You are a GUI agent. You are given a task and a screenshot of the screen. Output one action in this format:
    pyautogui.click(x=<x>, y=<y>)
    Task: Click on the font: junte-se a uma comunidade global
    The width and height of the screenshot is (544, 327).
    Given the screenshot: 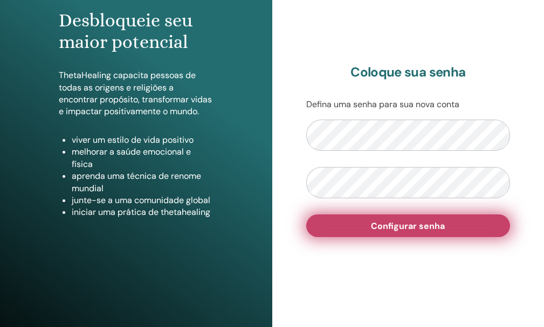 What is the action you would take?
    pyautogui.click(x=141, y=200)
    